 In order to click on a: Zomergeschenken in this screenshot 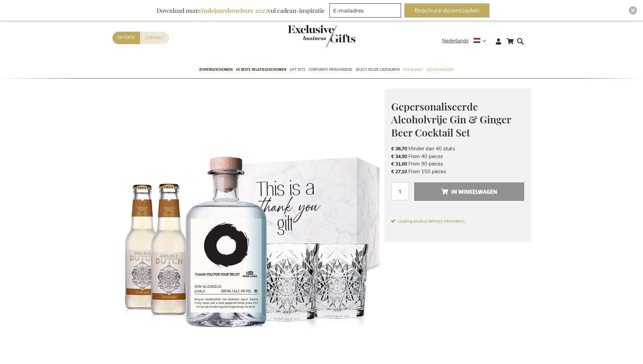, I will do `click(216, 70)`.